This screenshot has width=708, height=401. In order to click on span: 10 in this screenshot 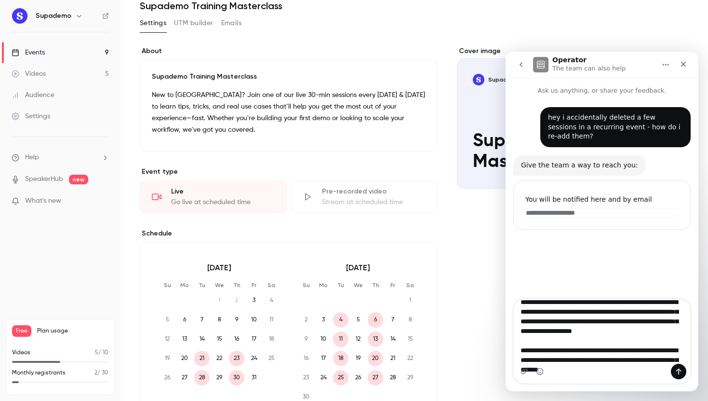, I will do `click(254, 320)`.